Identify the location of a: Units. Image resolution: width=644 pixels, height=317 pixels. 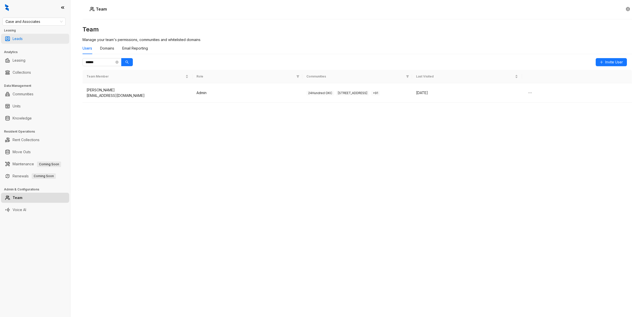
(17, 106).